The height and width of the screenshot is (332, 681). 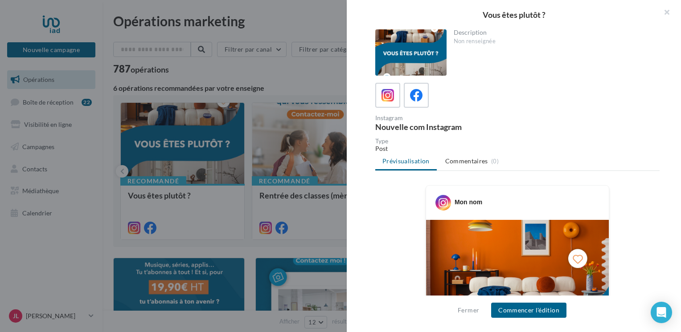 I want to click on button: Commencer l'édition, so click(x=528, y=311).